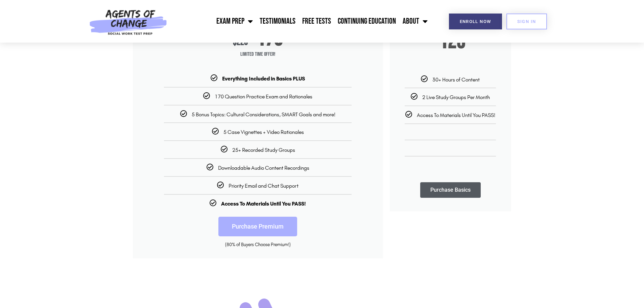 The image size is (644, 308). Describe the element at coordinates (277, 21) in the screenshot. I see `a: Testimonials` at that location.